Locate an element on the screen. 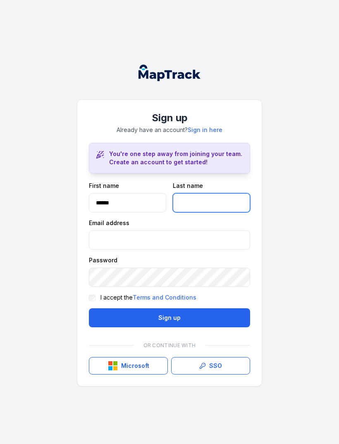 This screenshot has height=444, width=339. button: Microsoft is located at coordinates (128, 366).